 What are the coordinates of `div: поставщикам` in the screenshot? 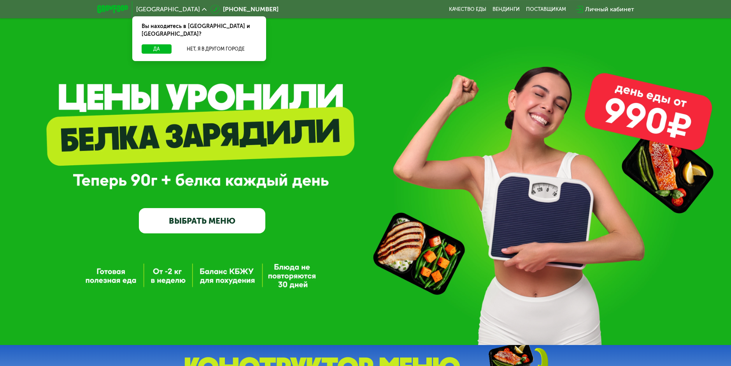 It's located at (546, 9).